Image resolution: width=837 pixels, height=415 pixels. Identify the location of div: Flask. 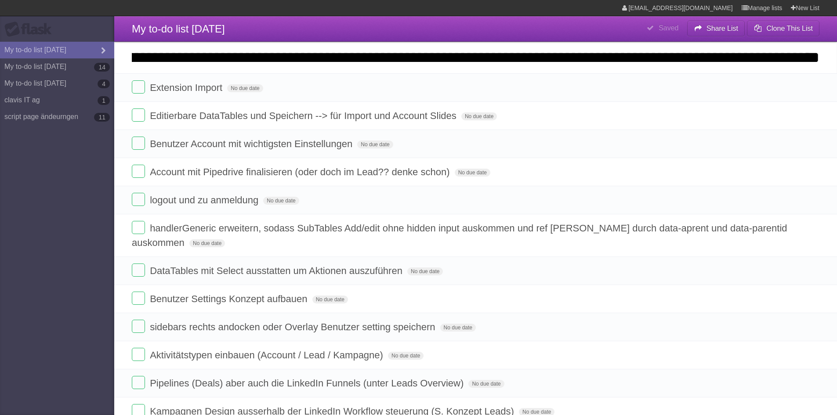
(31, 29).